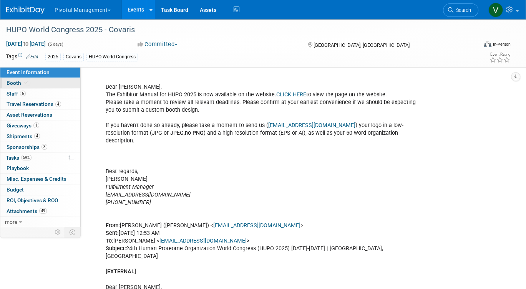  Describe the element at coordinates (32, 200) in the screenshot. I see `span: ROI, Objectives & ROO` at that location.